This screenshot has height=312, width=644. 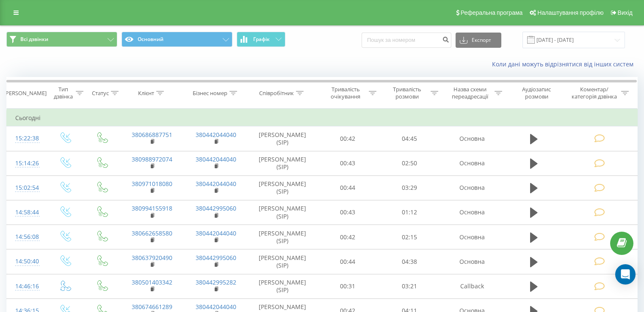 What do you see at coordinates (63, 93) in the screenshot?
I see `div: Тип дзвінка` at bounding box center [63, 93].